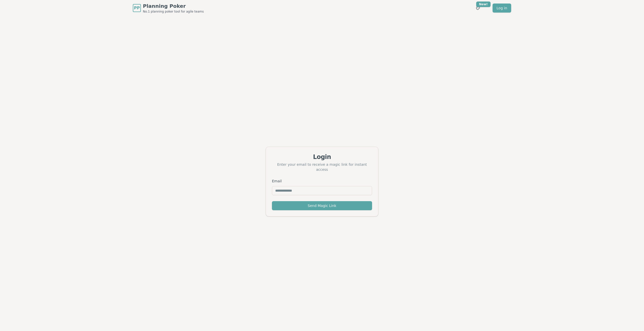  I want to click on button: New!, so click(478, 8).